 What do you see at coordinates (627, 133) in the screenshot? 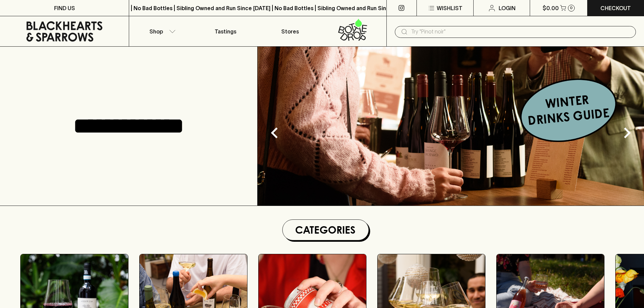
I see `button: Next` at bounding box center [627, 133].